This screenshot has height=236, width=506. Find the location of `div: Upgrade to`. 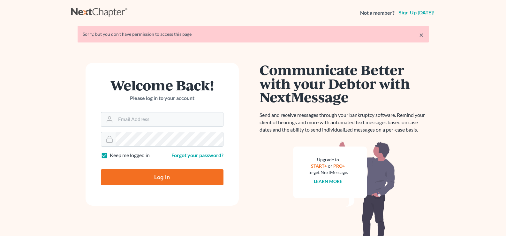

div: Upgrade to is located at coordinates (328, 160).